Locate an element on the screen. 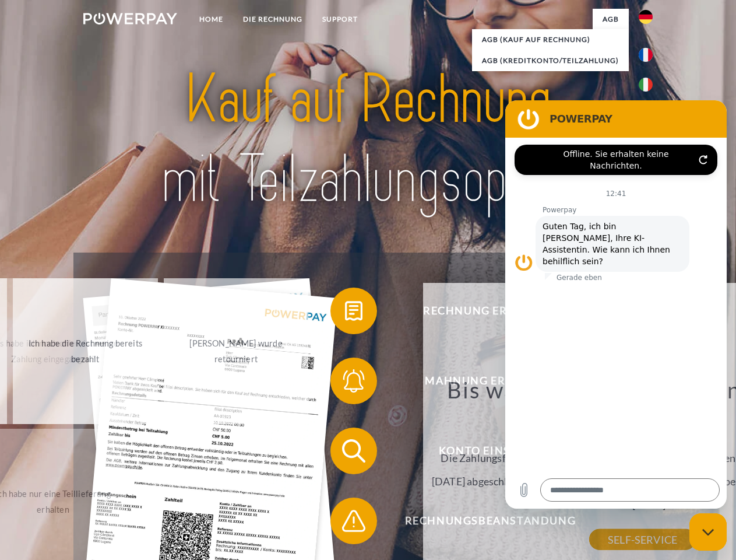 This screenshot has height=560, width=736. p: Gerade eben is located at coordinates (74, 177).